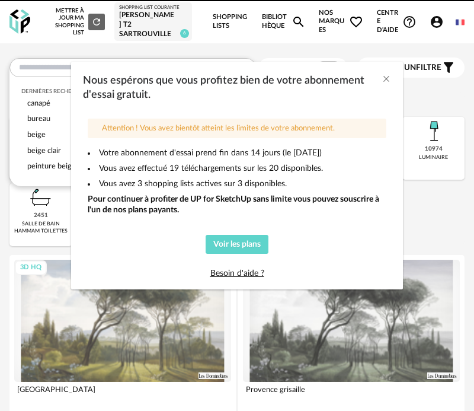 Image resolution: width=474 pixels, height=411 pixels. Describe the element at coordinates (237, 168) in the screenshot. I see `li: Vous avez effectué 19 téléchargements sur les 20 disponibles.` at that location.